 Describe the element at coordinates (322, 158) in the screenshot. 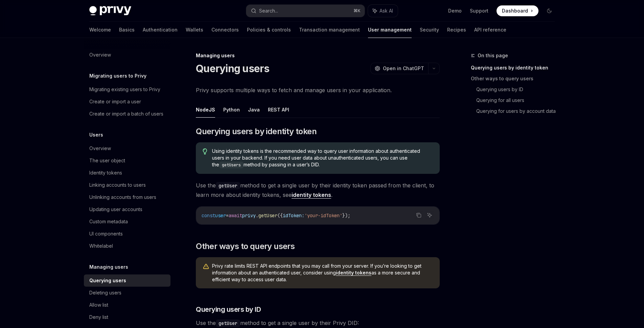

I see `span: Using identity tokens is the recommended way to query user information about authenticated users ...` at that location.